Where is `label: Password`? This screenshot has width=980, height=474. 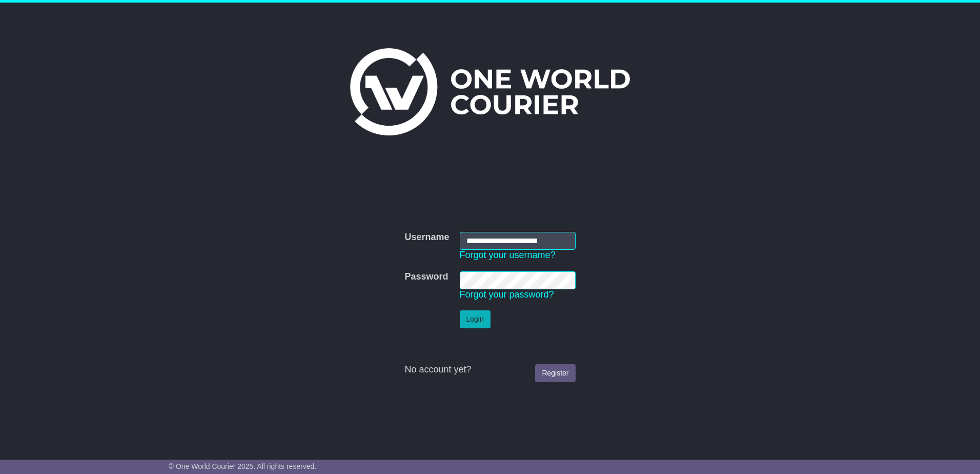
label: Password is located at coordinates (426, 277).